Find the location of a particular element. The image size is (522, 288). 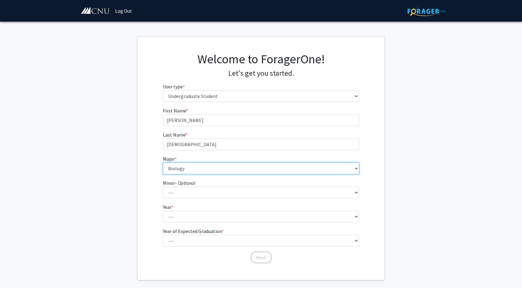

label: User type is located at coordinates (174, 86).